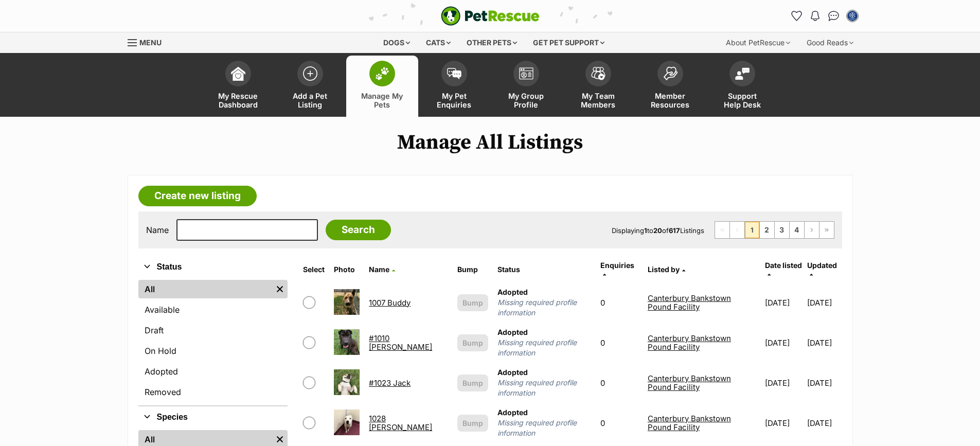 The width and height of the screenshot is (980, 446). Describe the element at coordinates (358, 229) in the screenshot. I see `input: Search` at that location.